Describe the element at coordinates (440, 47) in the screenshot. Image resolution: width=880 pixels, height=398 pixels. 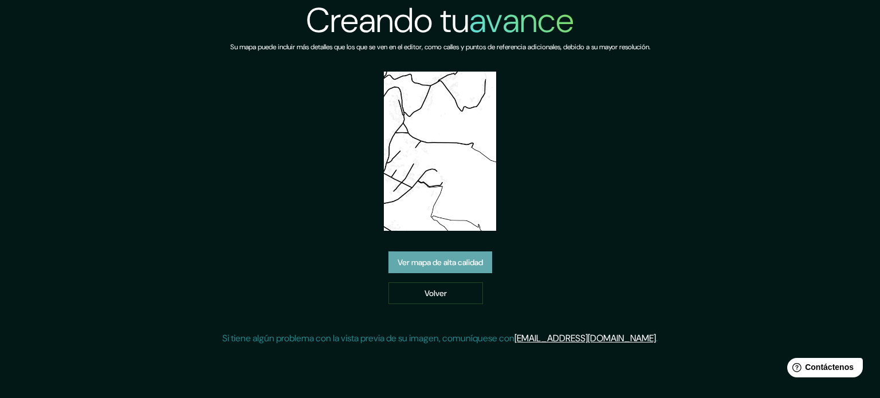
I see `font: Su mapa puede incluir más detalles que los que se ven en el editor, como calles y puntos de refer...` at that location.